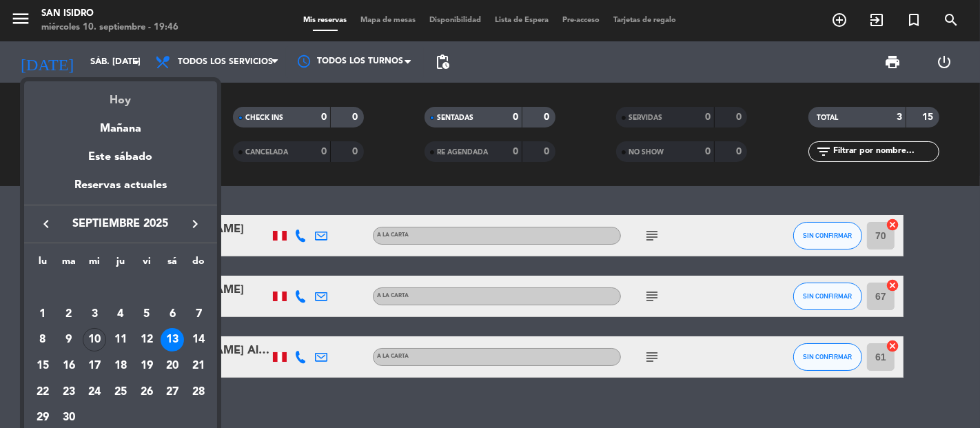 Image resolution: width=980 pixels, height=428 pixels. Describe the element at coordinates (121, 224) in the screenshot. I see `span: septiembre 2025` at that location.